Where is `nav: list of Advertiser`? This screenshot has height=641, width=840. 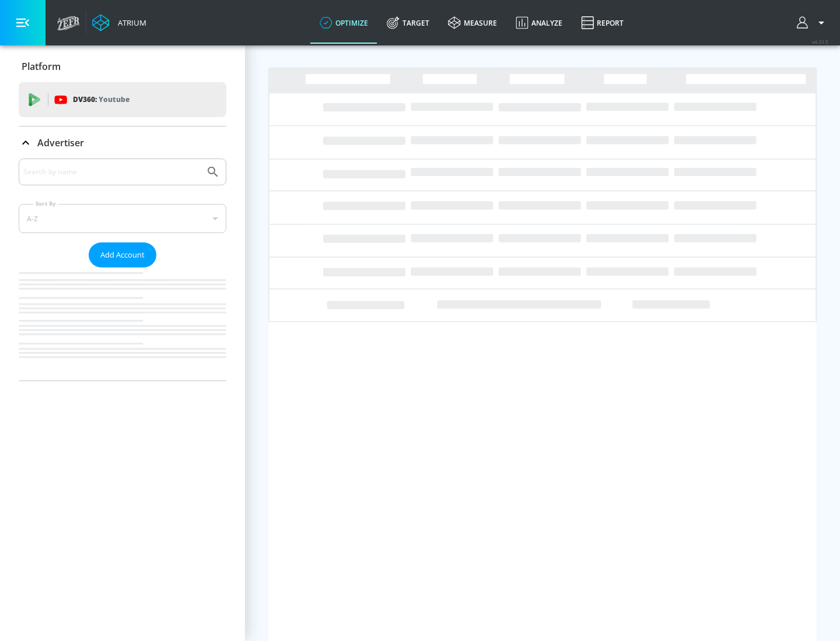 nav: list of Advertiser is located at coordinates (123, 324).